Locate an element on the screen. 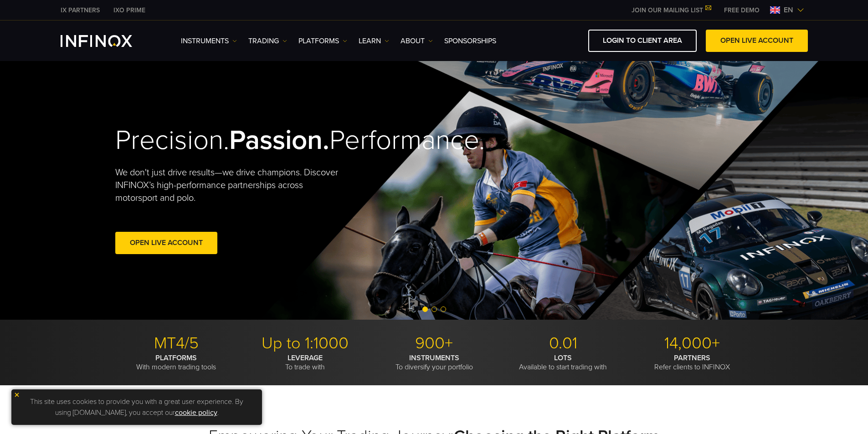 The width and height of the screenshot is (868, 434). strong: Passion. is located at coordinates (280, 140).